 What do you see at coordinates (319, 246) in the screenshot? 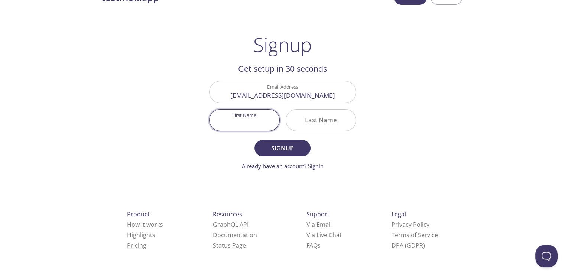
I see `span: s` at bounding box center [319, 246].